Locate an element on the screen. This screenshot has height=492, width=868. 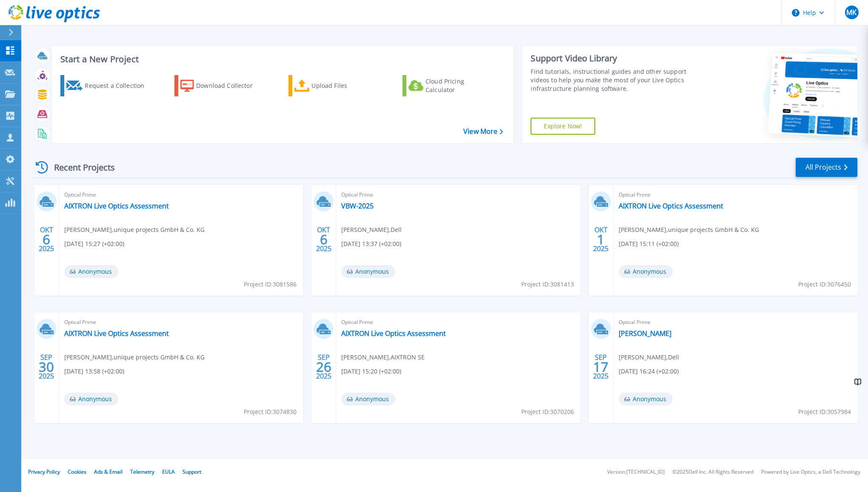
span: 30 is located at coordinates (47, 366).